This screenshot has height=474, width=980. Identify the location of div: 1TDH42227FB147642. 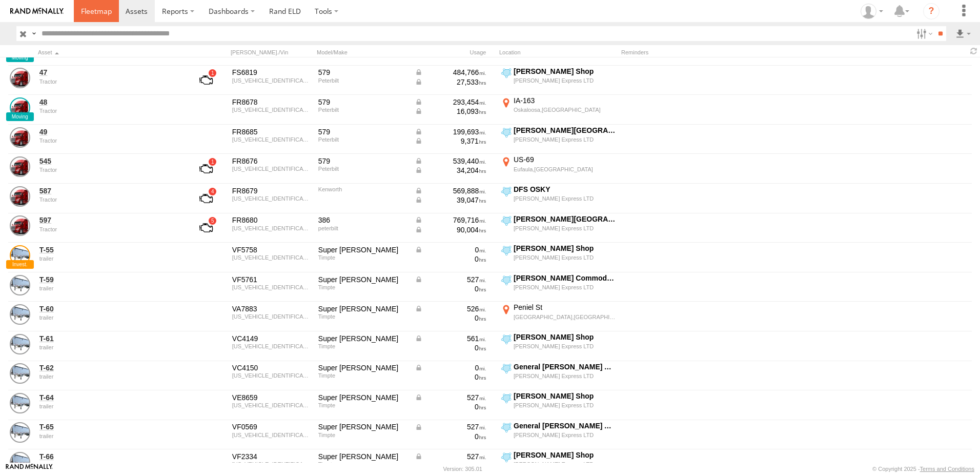
(272, 287).